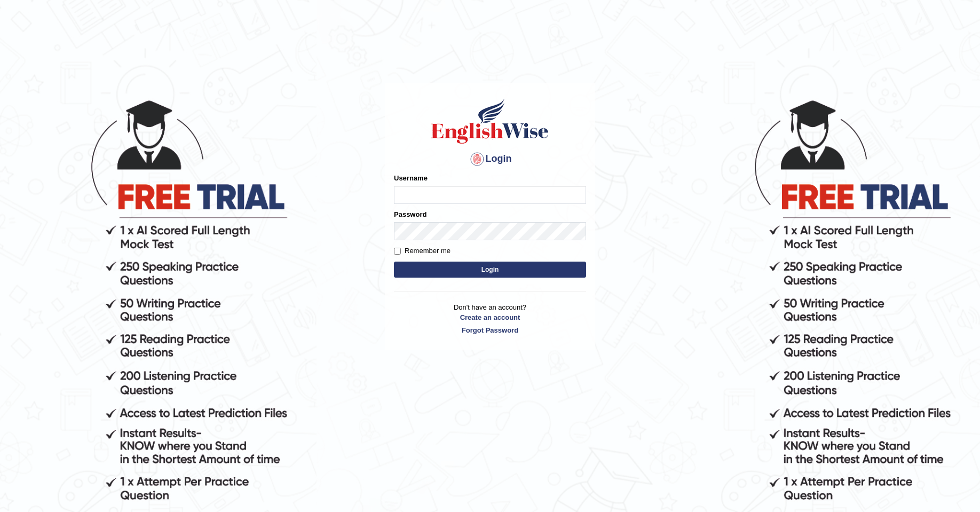 The image size is (980, 512). What do you see at coordinates (397, 251) in the screenshot?
I see `input: Remember me` at bounding box center [397, 251].